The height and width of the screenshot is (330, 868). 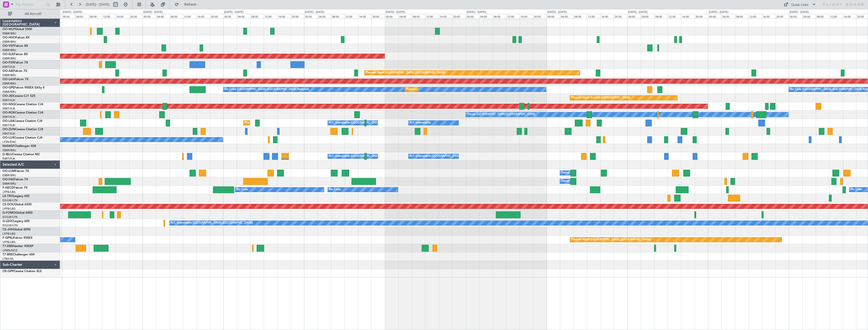 I want to click on button: Quick Links, so click(x=800, y=5).